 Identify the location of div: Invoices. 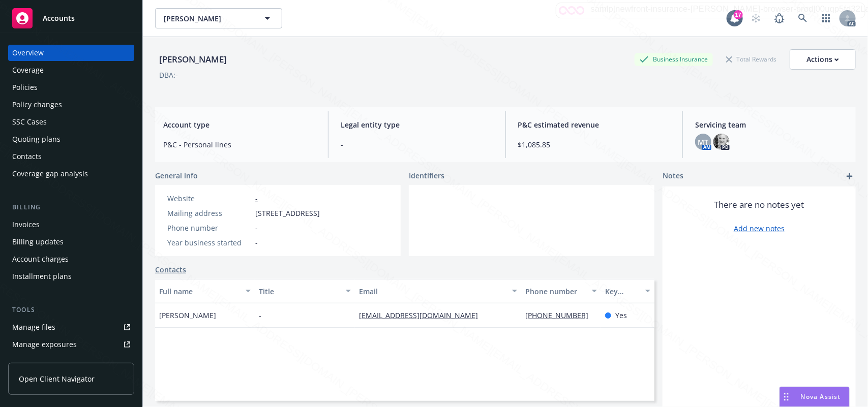
(26, 225).